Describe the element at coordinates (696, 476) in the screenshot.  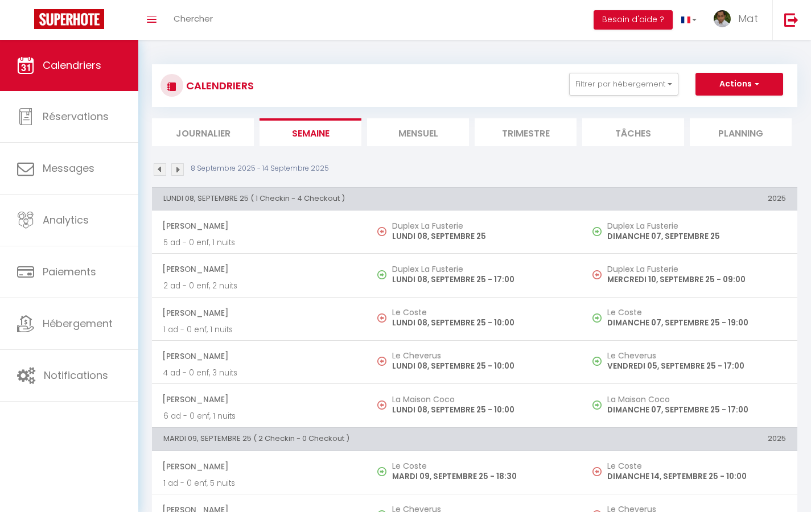
I see `p: DIMANCHE 14, SEPTEMBRE 25 - 10:00` at that location.